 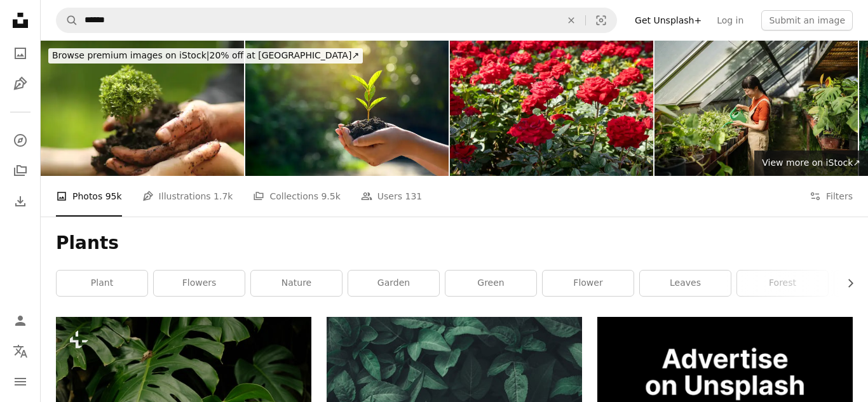 What do you see at coordinates (21, 141) in the screenshot?
I see `a: Explore` at bounding box center [21, 141].